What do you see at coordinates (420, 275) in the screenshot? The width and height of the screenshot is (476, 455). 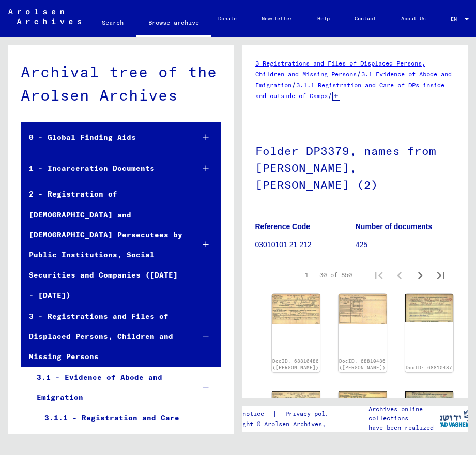 I see `button: Next page` at bounding box center [420, 275].